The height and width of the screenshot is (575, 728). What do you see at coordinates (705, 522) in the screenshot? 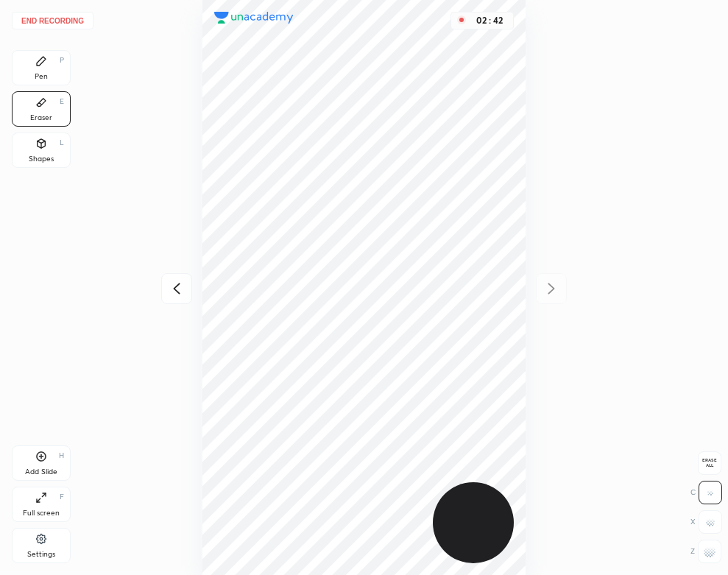
I see `div: X` at bounding box center [705, 522].